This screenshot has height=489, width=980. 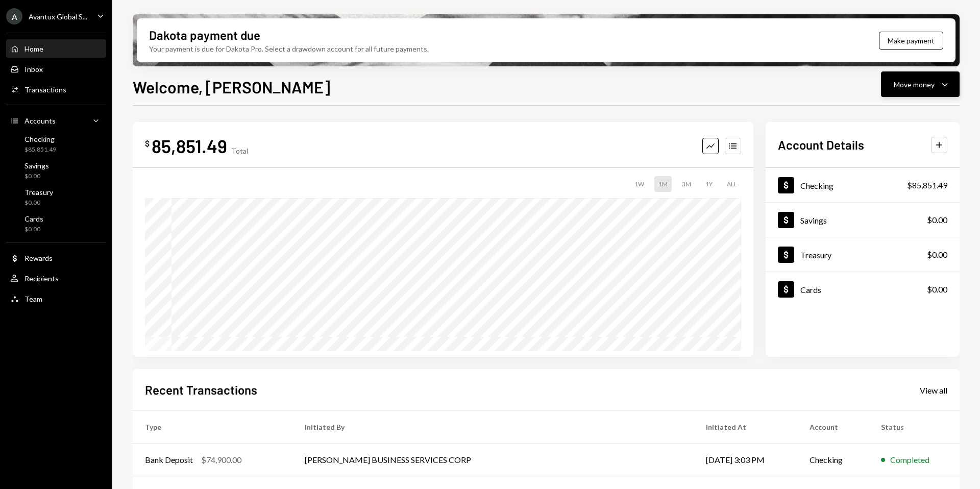 What do you see at coordinates (201, 390) in the screenshot?
I see `h2: Recent Transactions` at bounding box center [201, 390].